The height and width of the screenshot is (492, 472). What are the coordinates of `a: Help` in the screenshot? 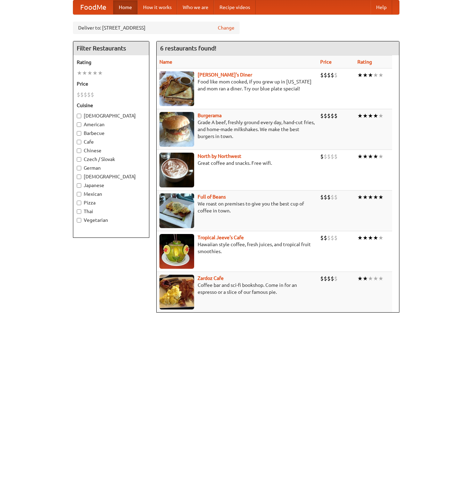 It's located at (381, 7).